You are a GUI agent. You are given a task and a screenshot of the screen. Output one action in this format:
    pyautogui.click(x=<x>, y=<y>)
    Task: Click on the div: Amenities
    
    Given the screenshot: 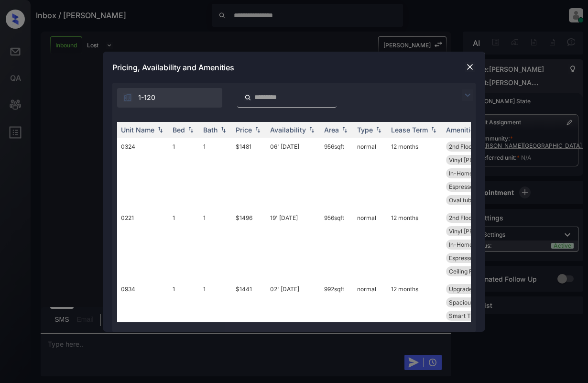 What is the action you would take?
    pyautogui.click(x=462, y=130)
    